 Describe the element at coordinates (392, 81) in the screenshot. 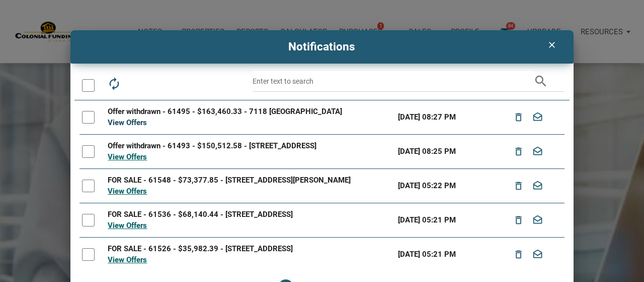

I see `input: Enter text to search` at that location.